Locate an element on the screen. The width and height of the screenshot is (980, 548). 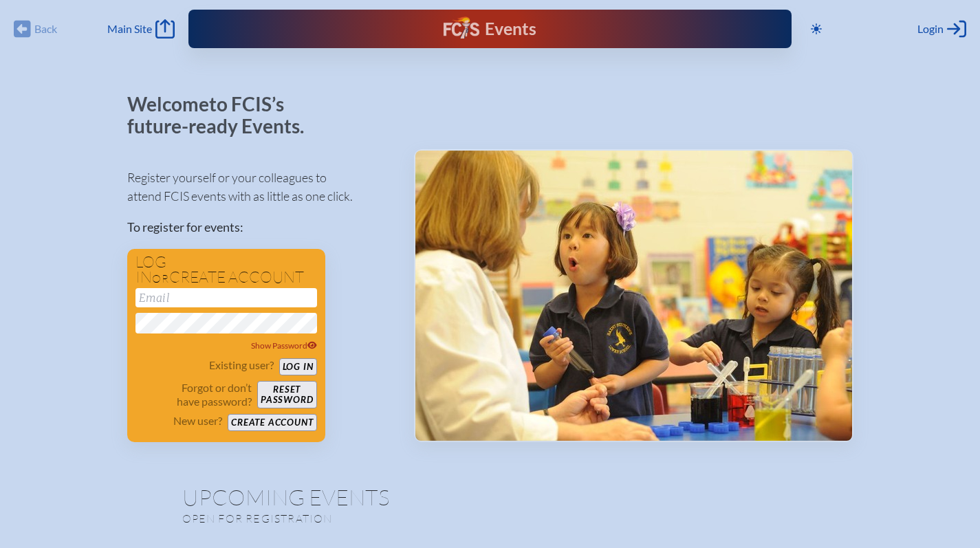
p: Register yourself or your colleagues to attend FCIS events with as little as one click. is located at coordinates (259, 187).